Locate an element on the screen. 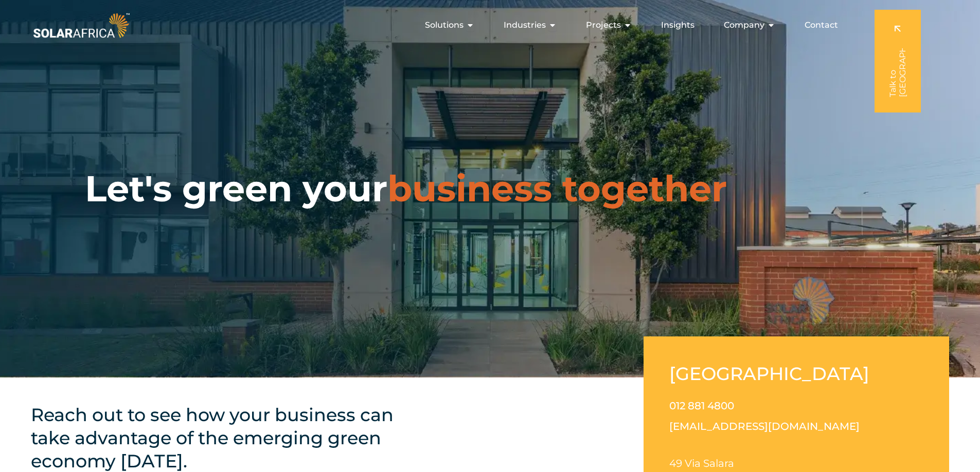 The image size is (980, 472). nav: Menu is located at coordinates (488, 26).